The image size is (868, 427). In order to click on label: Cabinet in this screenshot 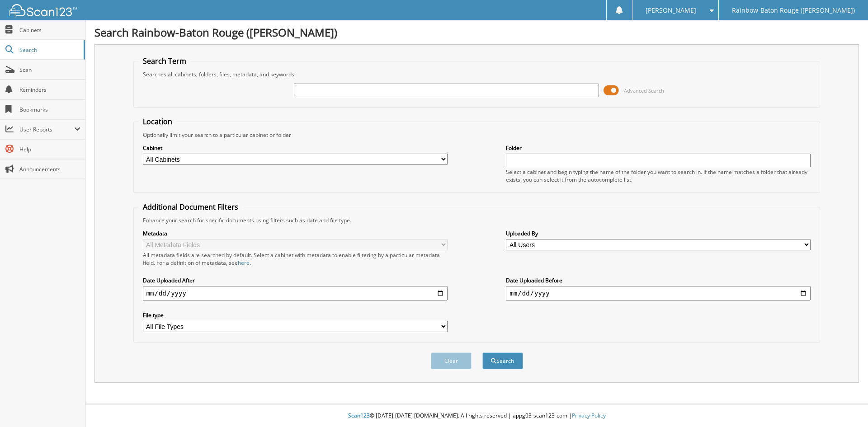, I will do `click(295, 148)`.